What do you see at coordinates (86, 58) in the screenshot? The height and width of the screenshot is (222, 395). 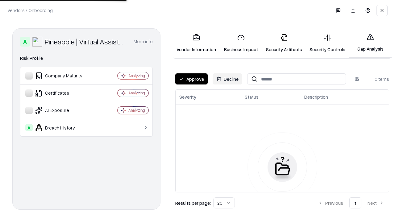 I see `div: Risk Profile` at bounding box center [86, 58].